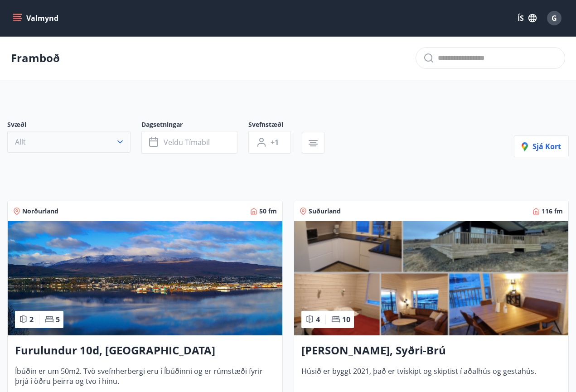 The width and height of the screenshot is (576, 392). Describe the element at coordinates (69, 142) in the screenshot. I see `button: Allt` at that location.